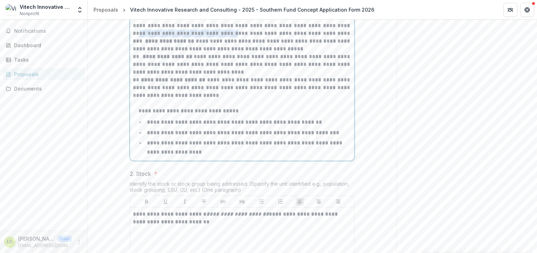  What do you see at coordinates (338, 201) in the screenshot?
I see `button: Align Right` at bounding box center [338, 201].